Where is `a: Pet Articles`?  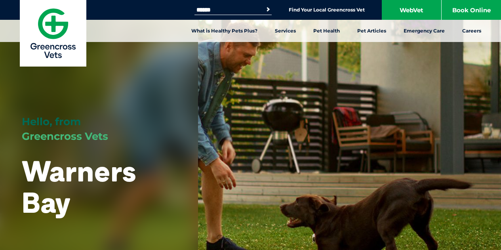 a: Pet Articles is located at coordinates (372, 31).